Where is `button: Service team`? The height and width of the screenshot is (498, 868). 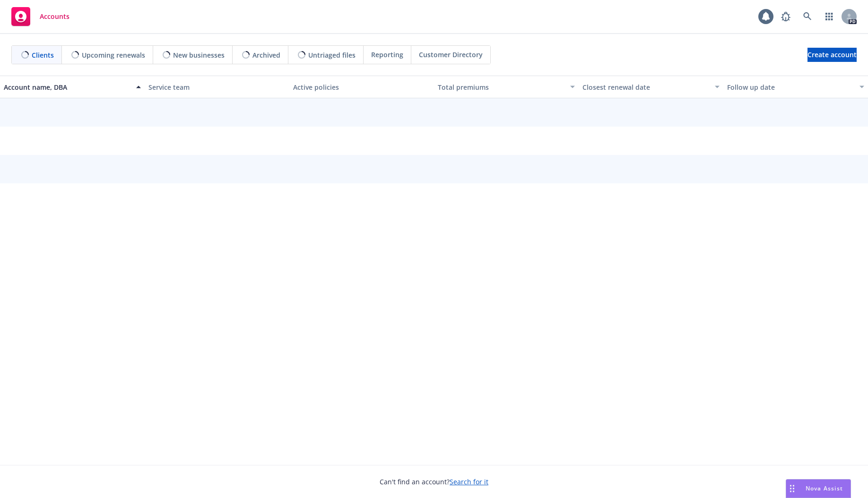 button: Service team is located at coordinates (217, 87).